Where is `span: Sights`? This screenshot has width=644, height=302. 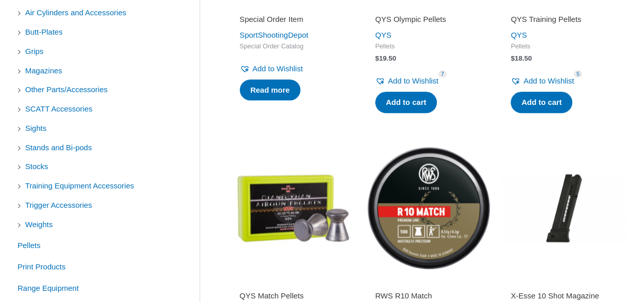 span: Sights is located at coordinates (36, 128).